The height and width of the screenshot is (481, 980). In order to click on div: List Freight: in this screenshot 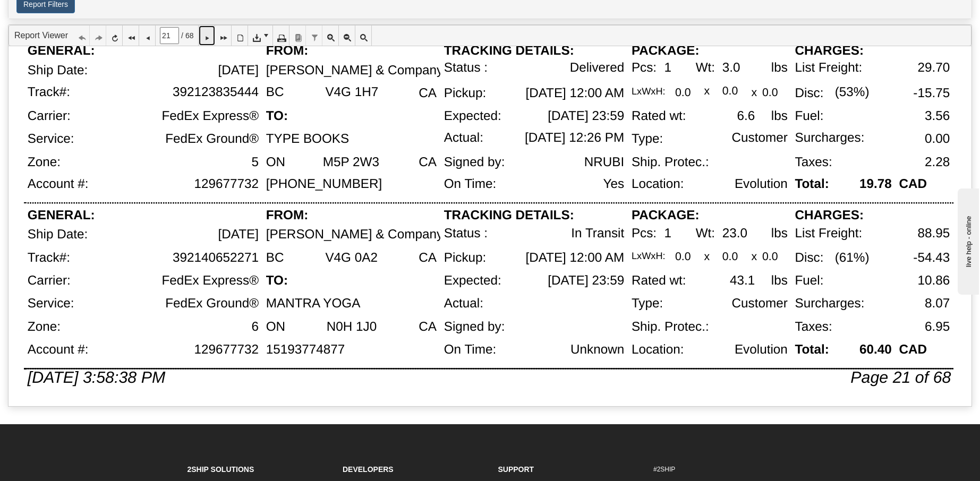, I will do `click(829, 233)`.